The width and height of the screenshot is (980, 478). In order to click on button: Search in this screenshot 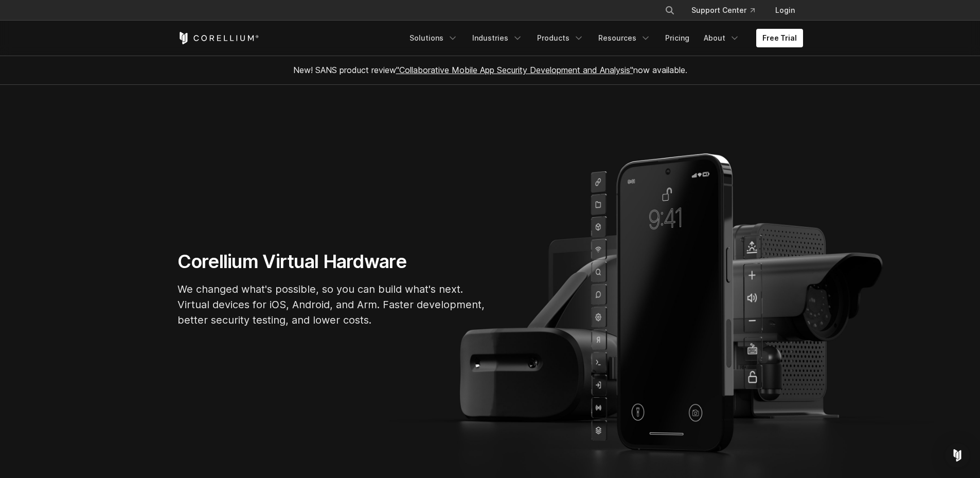, I will do `click(670, 10)`.